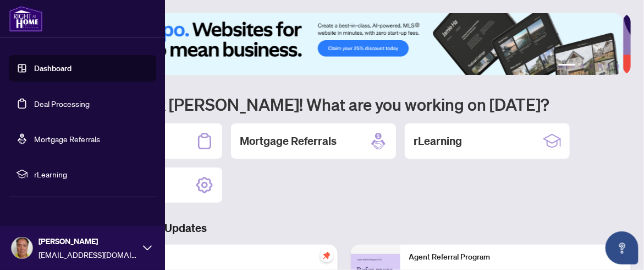 The height and width of the screenshot is (270, 644). I want to click on button: Open asap, so click(622, 248).